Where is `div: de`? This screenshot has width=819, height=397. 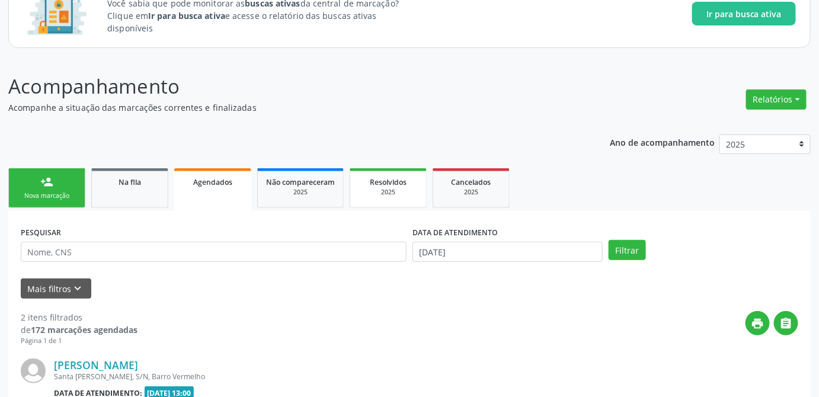
div: de is located at coordinates (79, 329).